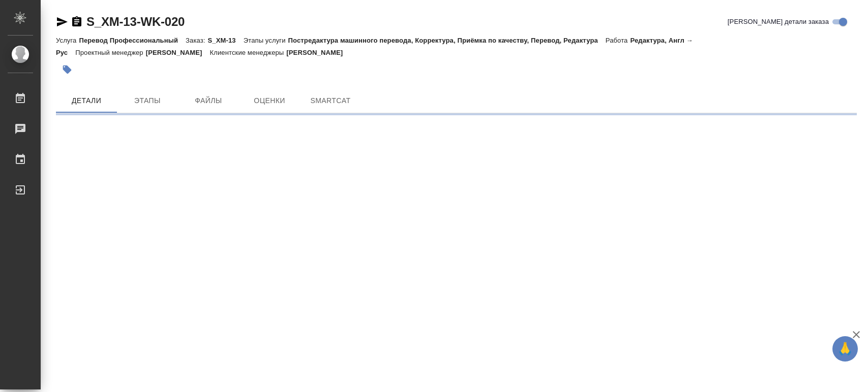  What do you see at coordinates (197, 40) in the screenshot?
I see `p: Заказ:` at bounding box center [197, 40].